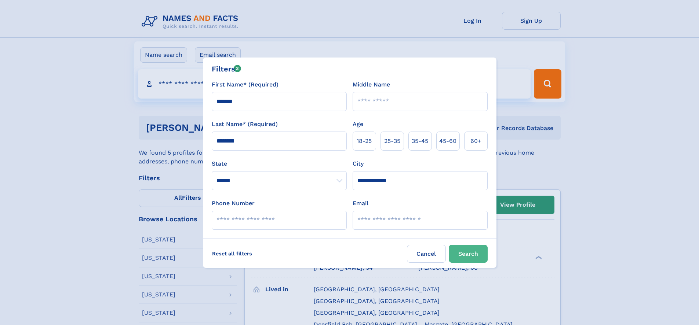 Image resolution: width=699 pixels, height=325 pixels. What do you see at coordinates (364, 141) in the screenshot?
I see `span: 18‑25` at bounding box center [364, 141].